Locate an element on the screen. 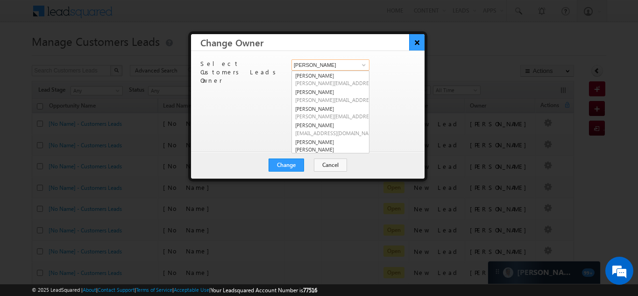 Image resolution: width=638 pixels, height=296 pixels. a: Terms of Service is located at coordinates (154, 289).